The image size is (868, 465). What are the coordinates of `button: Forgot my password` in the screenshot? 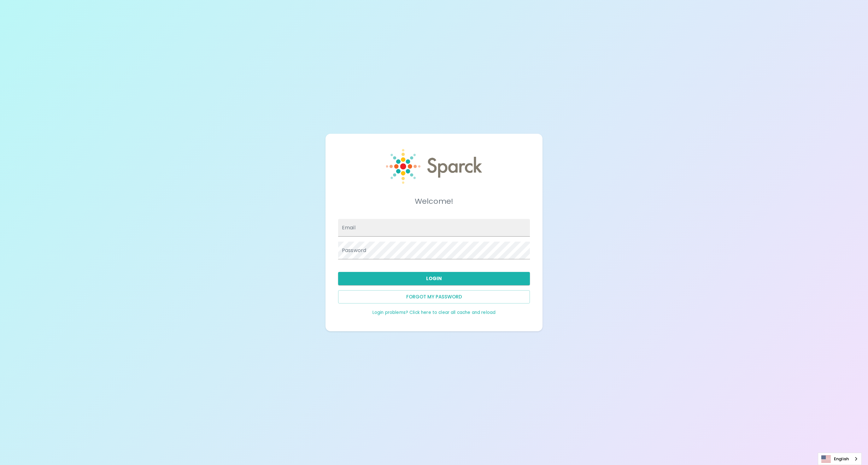 It's located at (434, 296).